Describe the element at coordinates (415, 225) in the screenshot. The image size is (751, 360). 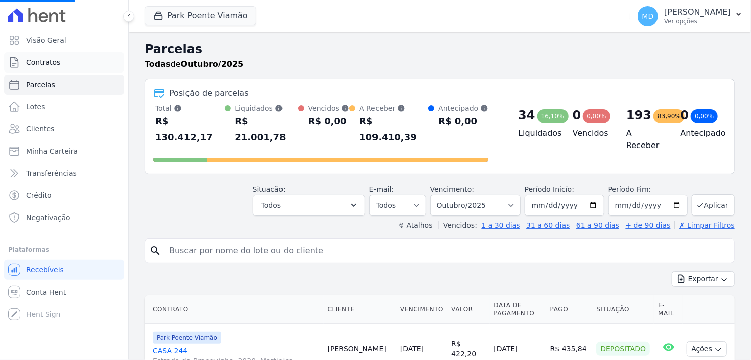
I see `label: ↯ Atalhos` at that location.